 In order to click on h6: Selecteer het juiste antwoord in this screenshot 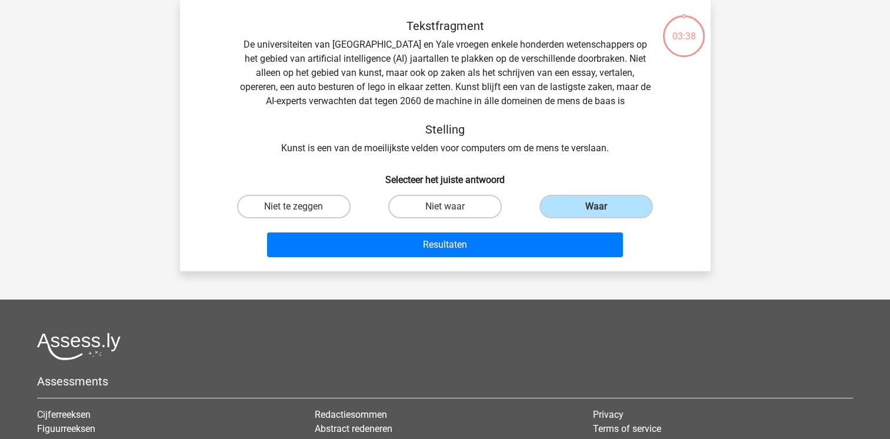, I will do `click(445, 175)`.